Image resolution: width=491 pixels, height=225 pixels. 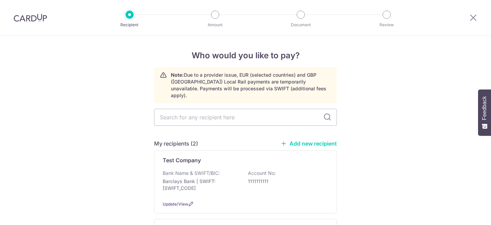 I want to click on span: Feedback, so click(x=485, y=108).